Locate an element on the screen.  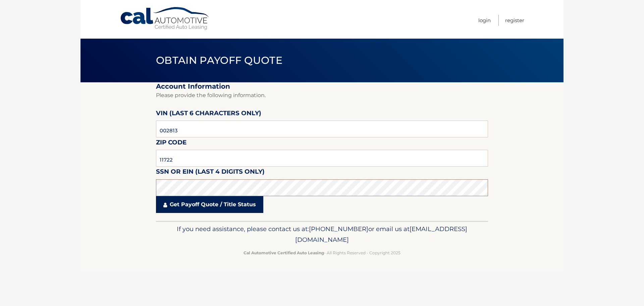
strong: Cal Automotive Certified Auto Leasing is located at coordinates (284, 253).